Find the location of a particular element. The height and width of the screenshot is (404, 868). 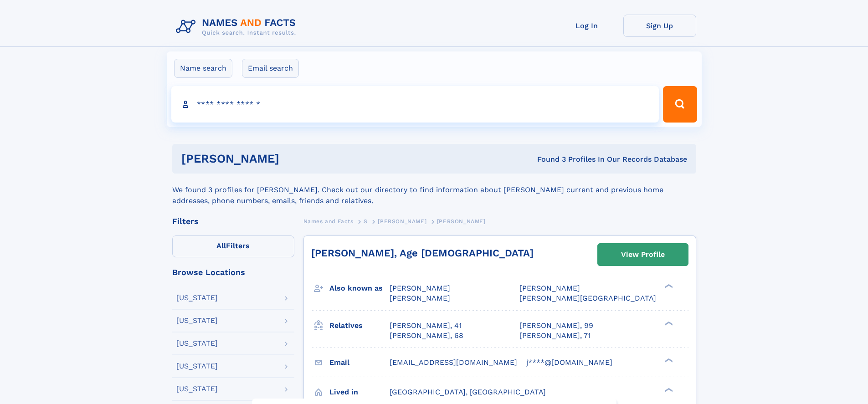

div: View Profile is located at coordinates (643, 255).